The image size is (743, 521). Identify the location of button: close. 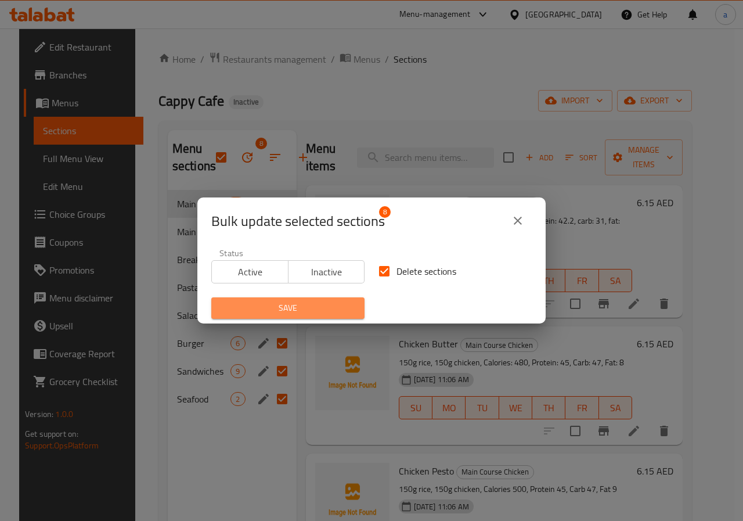
(518, 221).